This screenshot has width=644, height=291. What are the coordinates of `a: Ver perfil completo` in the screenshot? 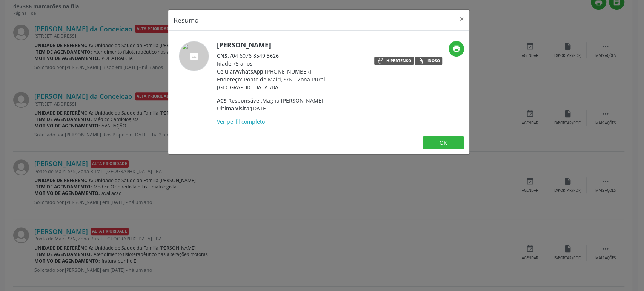 It's located at (240, 121).